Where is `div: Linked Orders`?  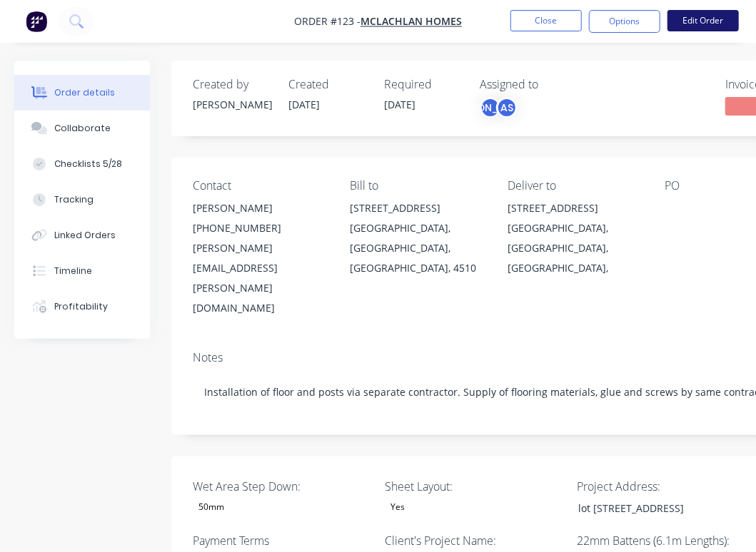 div: Linked Orders is located at coordinates (85, 235).